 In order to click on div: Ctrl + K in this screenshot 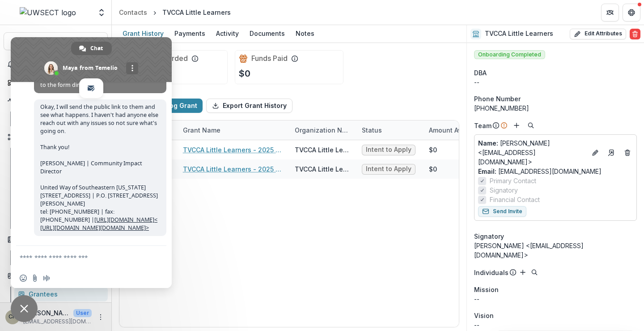, I will do `click(89, 41)`.